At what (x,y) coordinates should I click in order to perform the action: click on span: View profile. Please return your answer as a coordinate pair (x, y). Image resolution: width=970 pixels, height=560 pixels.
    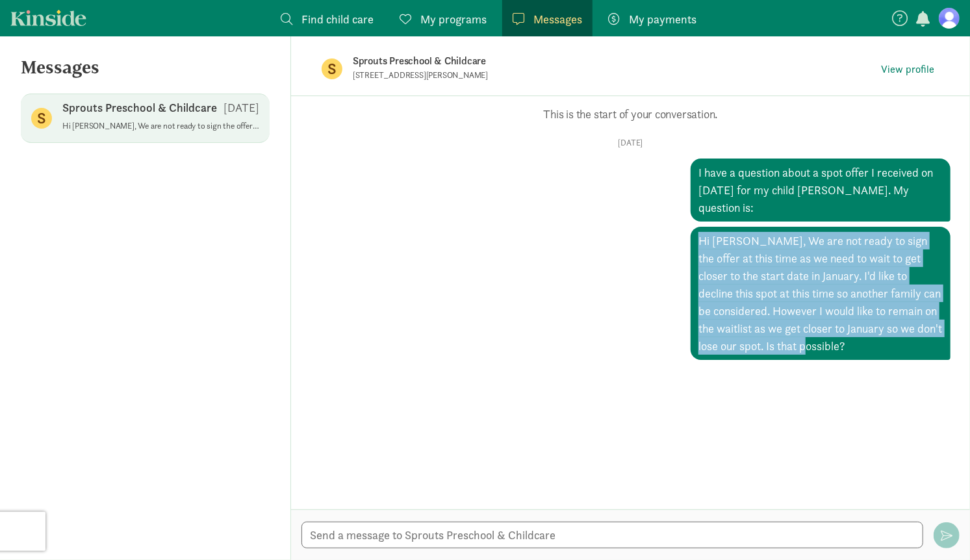
    Looking at the image, I should click on (908, 70).